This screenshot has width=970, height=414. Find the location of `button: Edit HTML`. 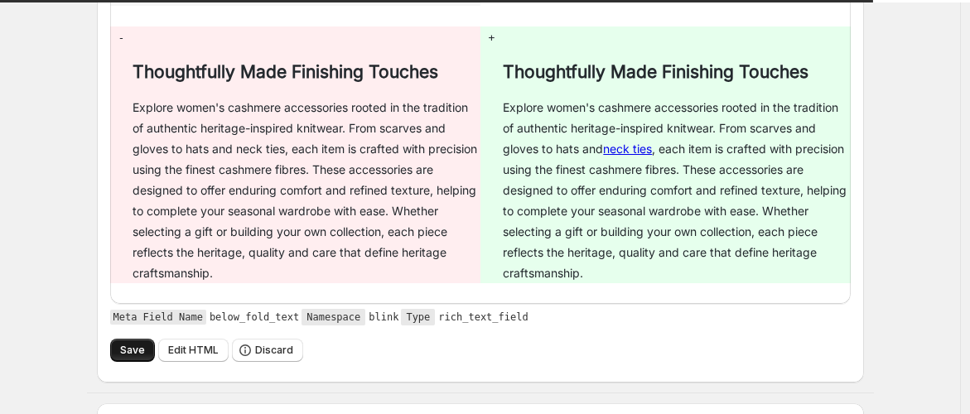

button: Edit HTML is located at coordinates (193, 350).